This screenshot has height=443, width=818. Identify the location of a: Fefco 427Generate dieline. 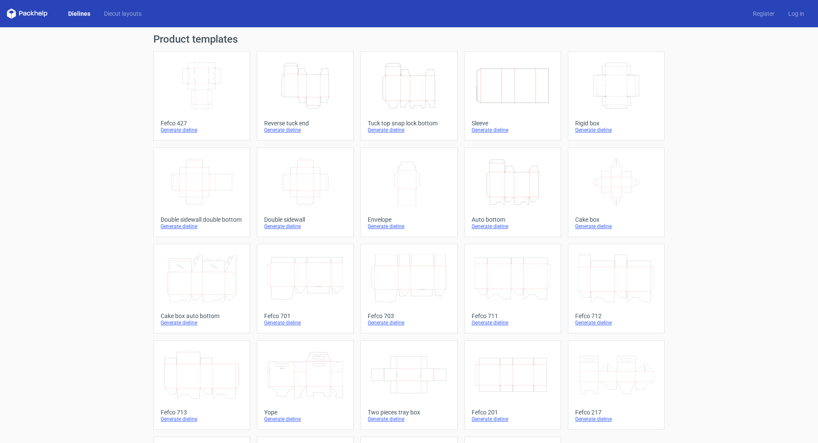
(202, 96).